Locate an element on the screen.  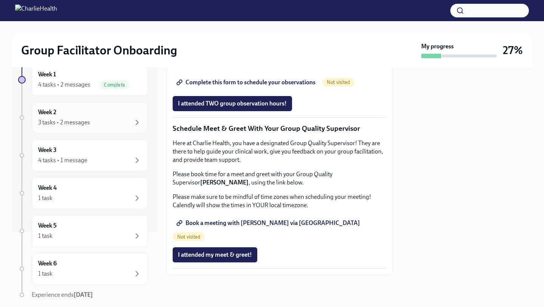
h6: Week 6 is located at coordinates (47, 263).